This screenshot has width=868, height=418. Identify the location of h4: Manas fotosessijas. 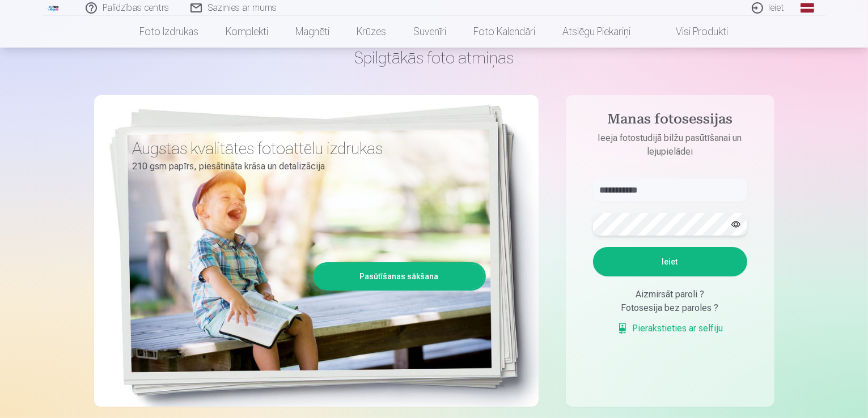
(670, 121).